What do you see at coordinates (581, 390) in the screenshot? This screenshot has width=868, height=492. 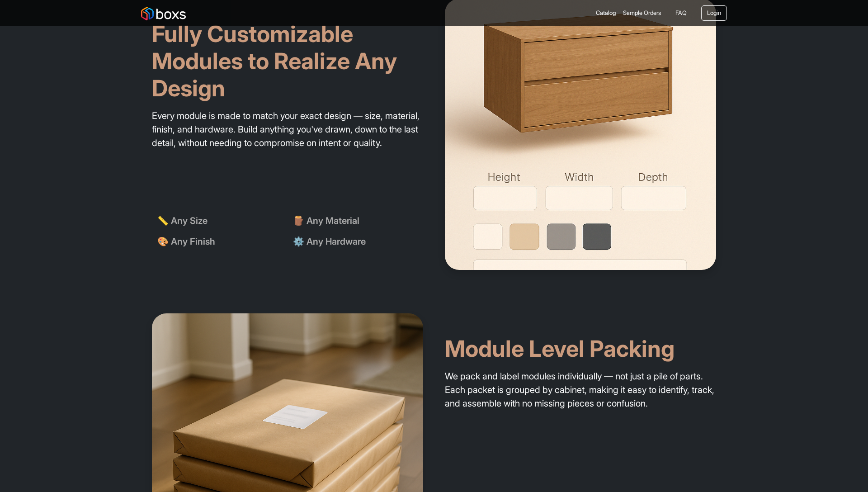 I see `p: We pack and label modules individually — not just a pile of parts. Each packet is grouped by cabi...` at bounding box center [581, 390].